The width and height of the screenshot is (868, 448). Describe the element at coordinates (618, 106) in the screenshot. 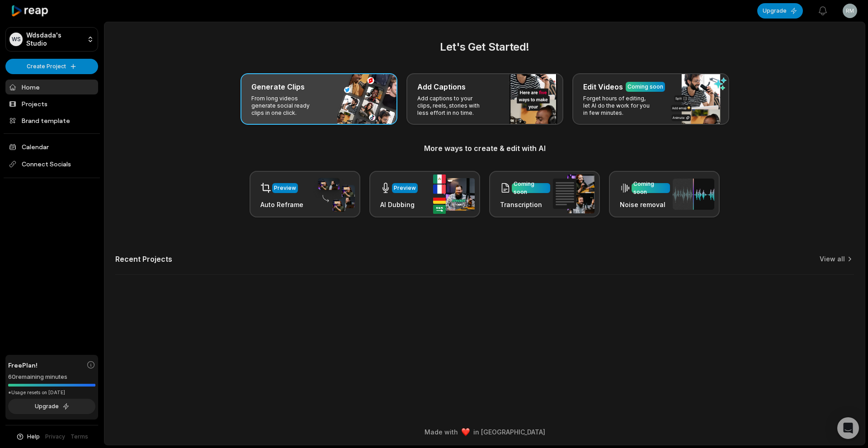

I see `p: Forget hours of editing, let AI do the work for you in few minutes.` at that location.